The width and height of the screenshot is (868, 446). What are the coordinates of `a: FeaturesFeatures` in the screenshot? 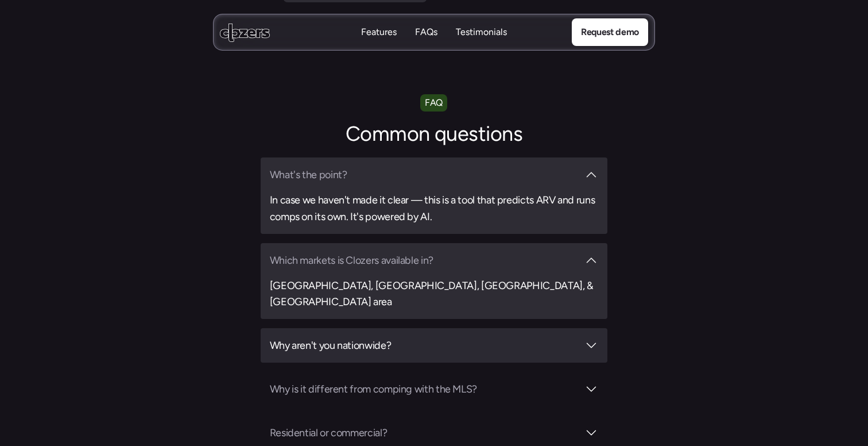 It's located at (379, 32).